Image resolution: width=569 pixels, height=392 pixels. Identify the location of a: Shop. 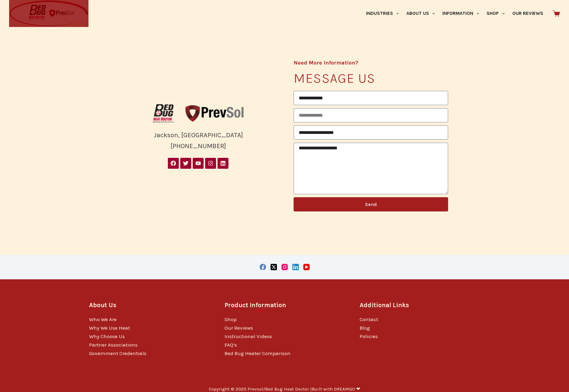
(231, 319).